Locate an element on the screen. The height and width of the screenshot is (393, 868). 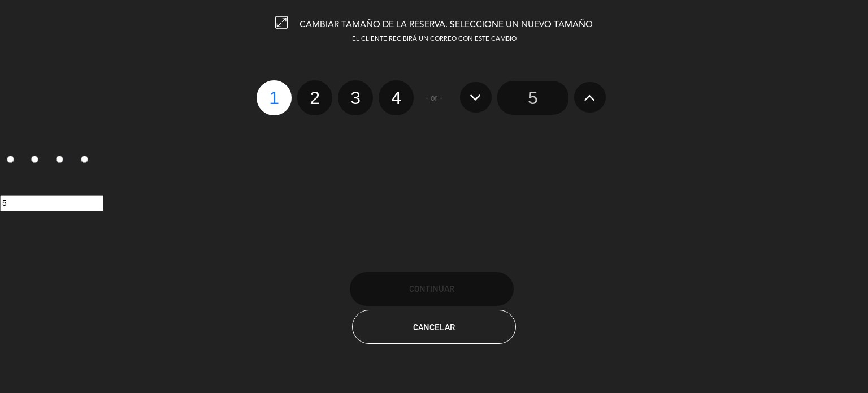
input: 2 is located at coordinates (34, 159).